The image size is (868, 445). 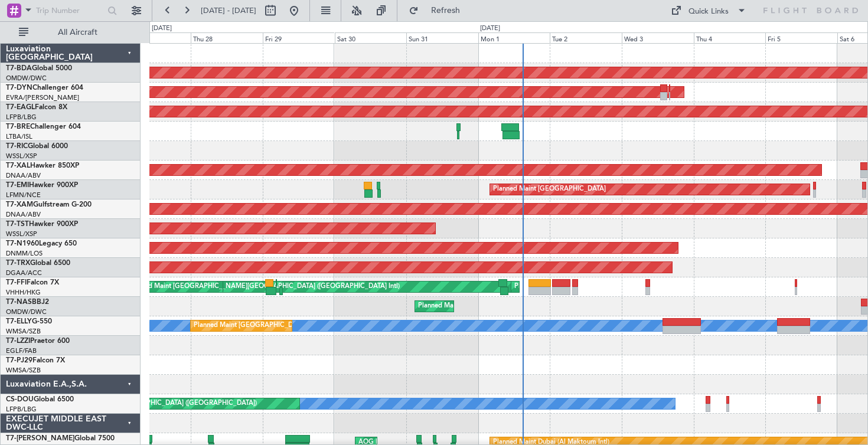 What do you see at coordinates (41, 244) in the screenshot?
I see `a: T7-N1960Legacy 650` at bounding box center [41, 244].